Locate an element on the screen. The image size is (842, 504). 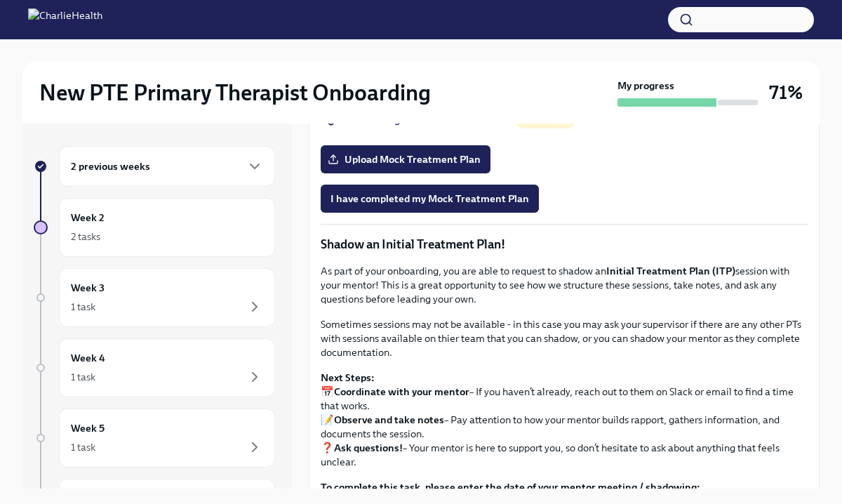
a: Week 31 task is located at coordinates (154, 298).